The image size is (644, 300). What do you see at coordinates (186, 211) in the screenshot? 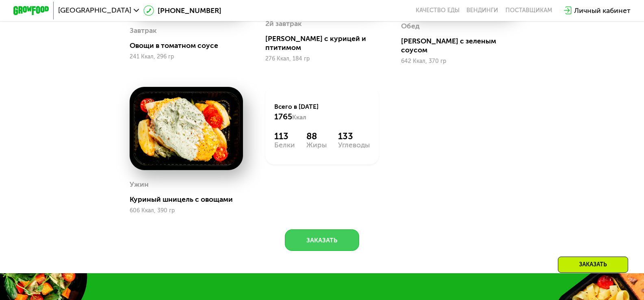
I see `div: 606 Ккал, 390 гр` at bounding box center [186, 211].